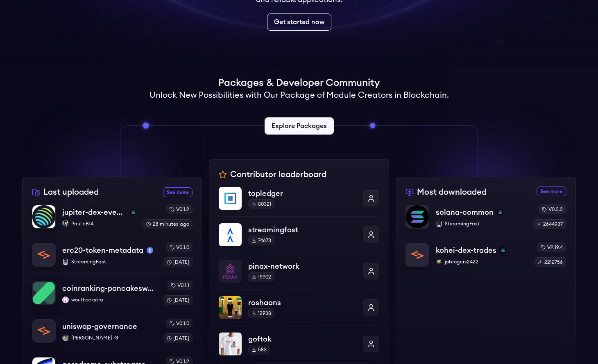  I want to click on a: streamingfaststreamingfast74673, so click(299, 234).